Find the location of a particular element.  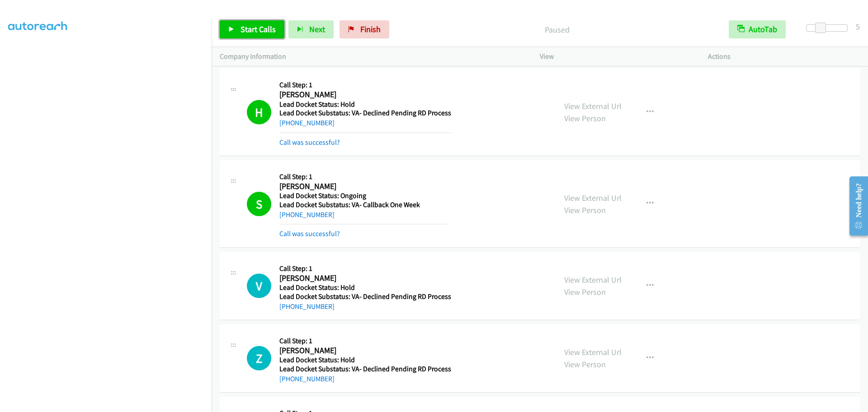

h5: Lead Docket Status: Ongoing is located at coordinates (363, 196).